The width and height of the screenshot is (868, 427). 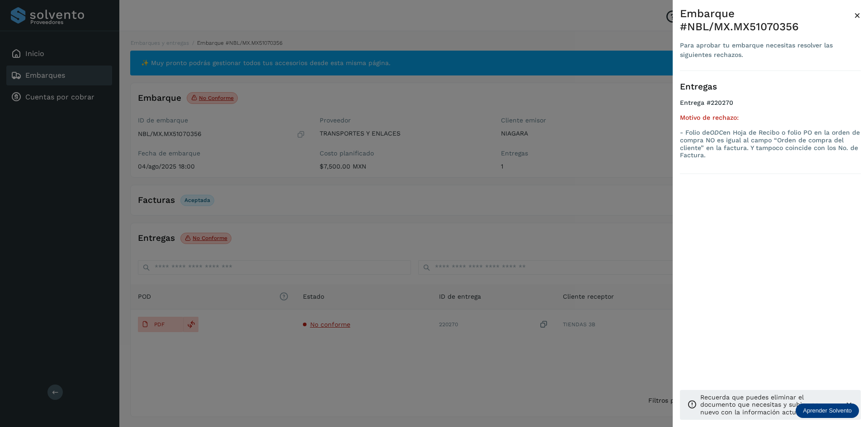 What do you see at coordinates (767, 21) in the screenshot?
I see `div: Embarque #NBL/MX.MX51070356` at bounding box center [767, 21].